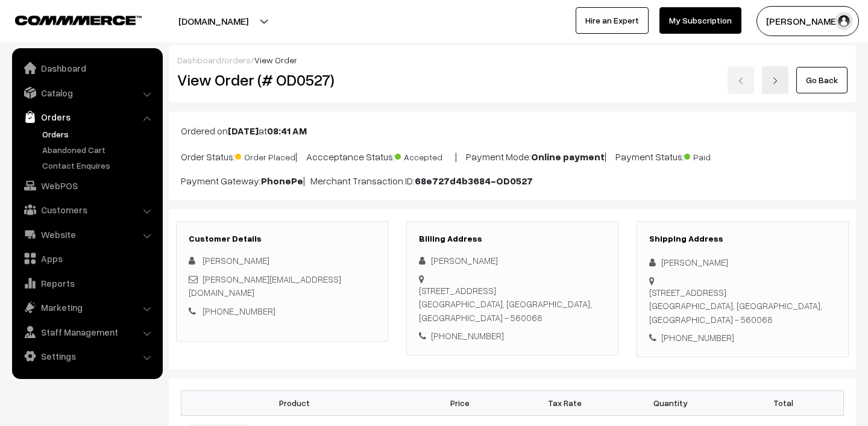  I want to click on img: right-arrow.png, so click(775, 81).